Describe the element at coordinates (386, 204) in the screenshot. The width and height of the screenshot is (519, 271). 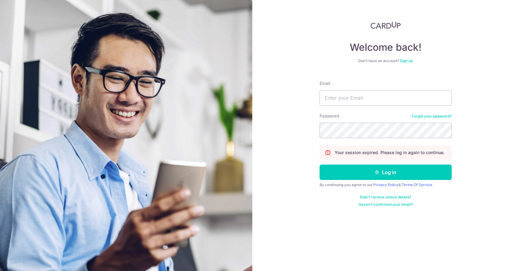
I see `a: Haven't confirmed your email?` at that location.